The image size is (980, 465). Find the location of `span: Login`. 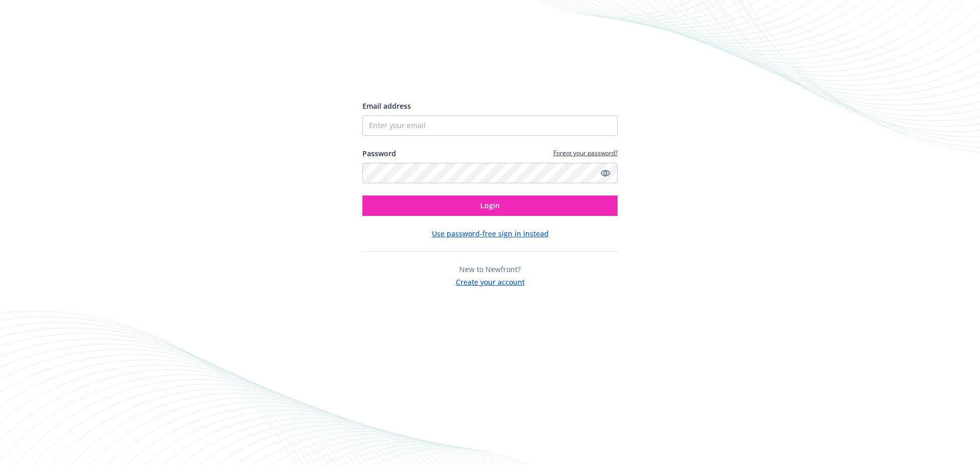

span: Login is located at coordinates (490, 205).